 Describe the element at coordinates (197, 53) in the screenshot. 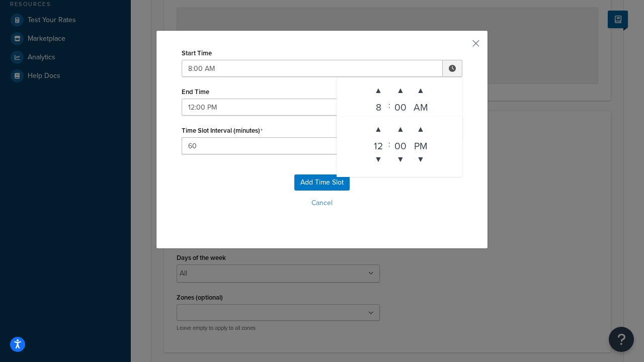

I see `label: Start Time` at that location.